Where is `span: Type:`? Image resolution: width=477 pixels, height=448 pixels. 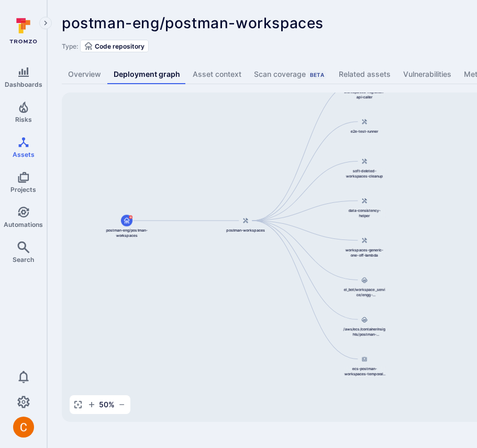 span: Type: is located at coordinates (70, 46).